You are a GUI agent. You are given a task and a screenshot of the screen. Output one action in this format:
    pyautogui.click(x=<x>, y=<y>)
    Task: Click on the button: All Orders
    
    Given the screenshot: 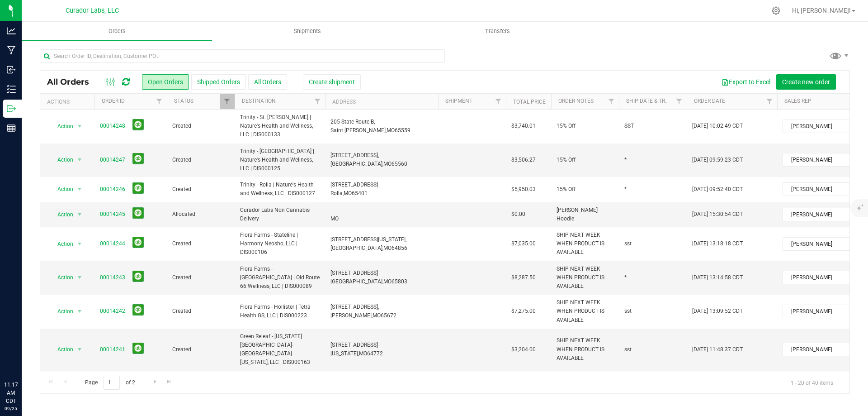 What is the action you would take?
    pyautogui.click(x=268, y=82)
    